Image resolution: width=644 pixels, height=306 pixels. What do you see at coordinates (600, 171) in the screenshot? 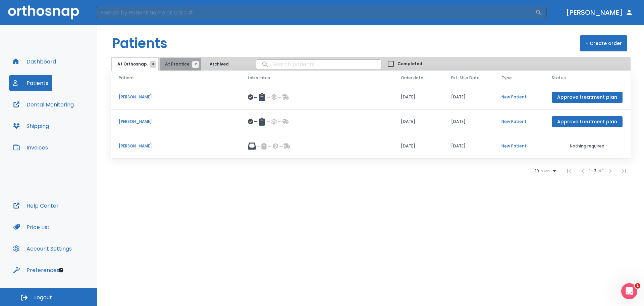
I see `span: of 3` at bounding box center [600, 171].